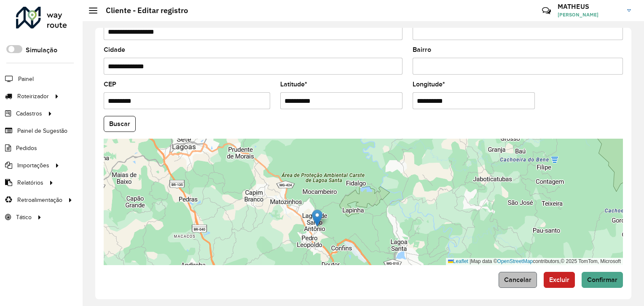 This screenshot has width=644, height=306. What do you see at coordinates (33, 96) in the screenshot?
I see `span: Roteirizador` at bounding box center [33, 96].